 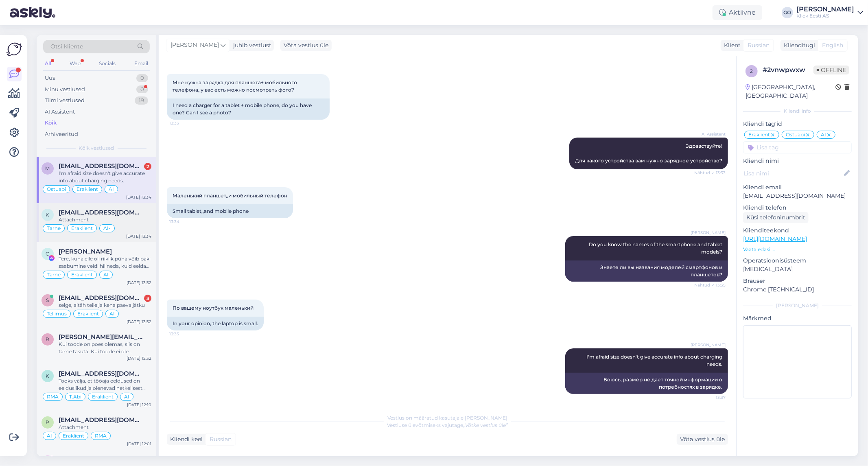 What do you see at coordinates (793, 173) in the screenshot?
I see `input: Lisa nimi` at bounding box center [793, 173].